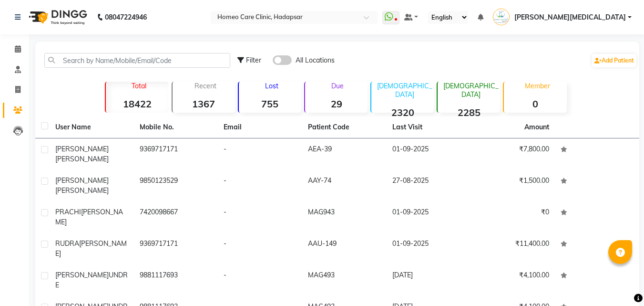 The width and height of the screenshot is (644, 306). Describe the element at coordinates (344, 154) in the screenshot. I see `td: AEA-39` at that location.